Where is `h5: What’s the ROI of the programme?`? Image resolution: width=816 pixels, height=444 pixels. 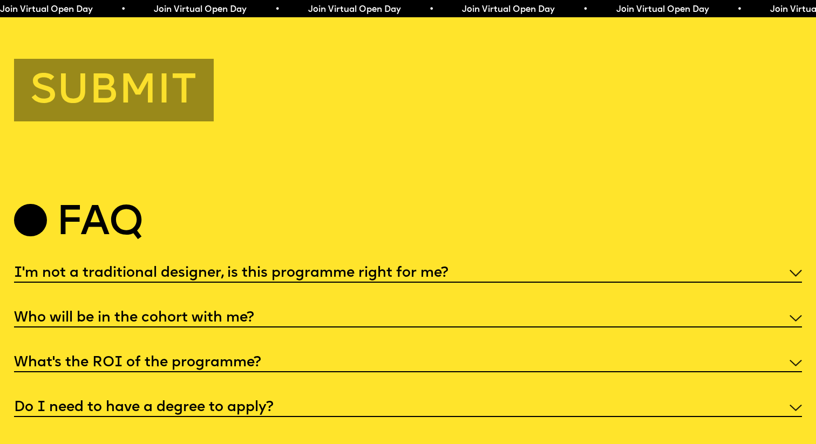
h5: What’s the ROI of the programme? is located at coordinates (138, 363).